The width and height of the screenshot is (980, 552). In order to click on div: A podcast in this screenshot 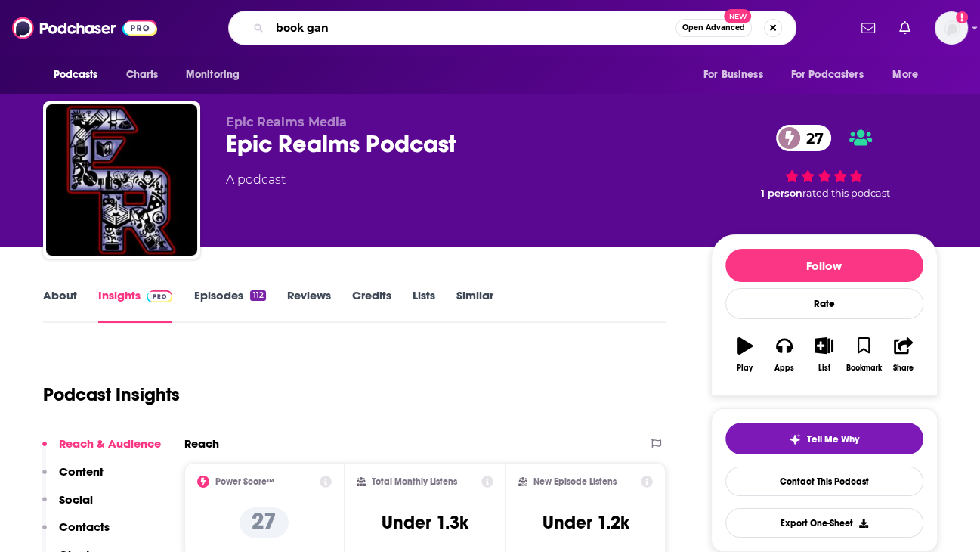, I will do `click(255, 180)`.